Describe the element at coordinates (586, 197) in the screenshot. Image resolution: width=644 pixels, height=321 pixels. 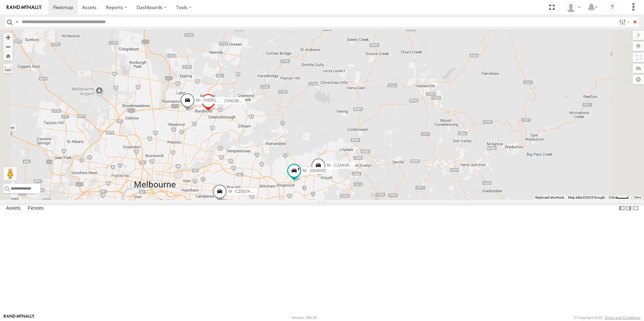
I see `span: Map data ©2025 Google` at that location.